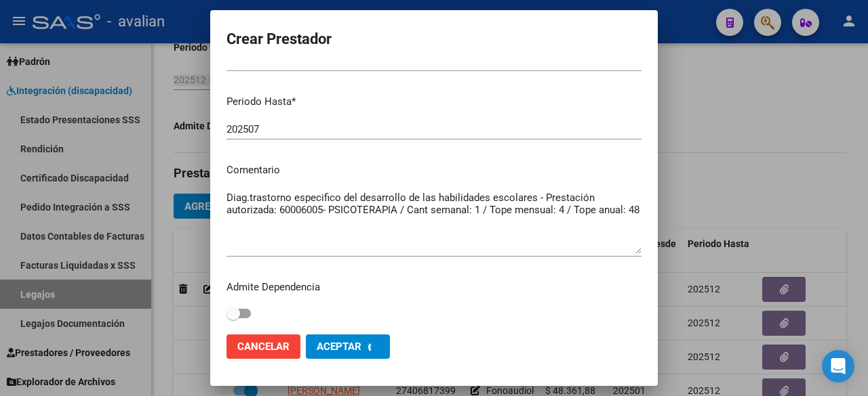  I want to click on button: Aceptar, so click(348, 346).